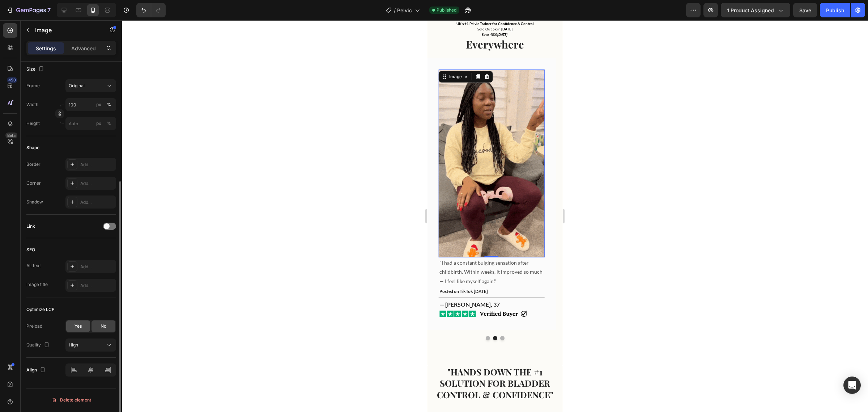 The height and width of the screenshot is (412, 868). Describe the element at coordinates (11, 135) in the screenshot. I see `div: Beta` at that location.